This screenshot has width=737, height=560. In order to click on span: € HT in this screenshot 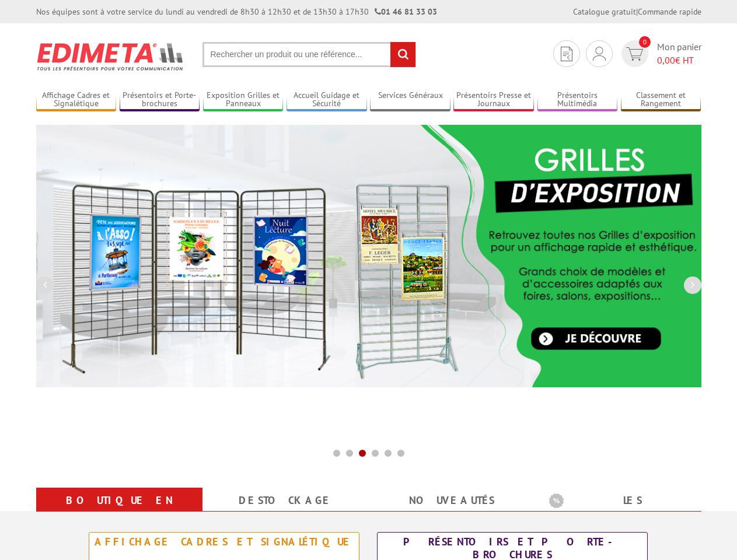, I will do `click(679, 60)`.